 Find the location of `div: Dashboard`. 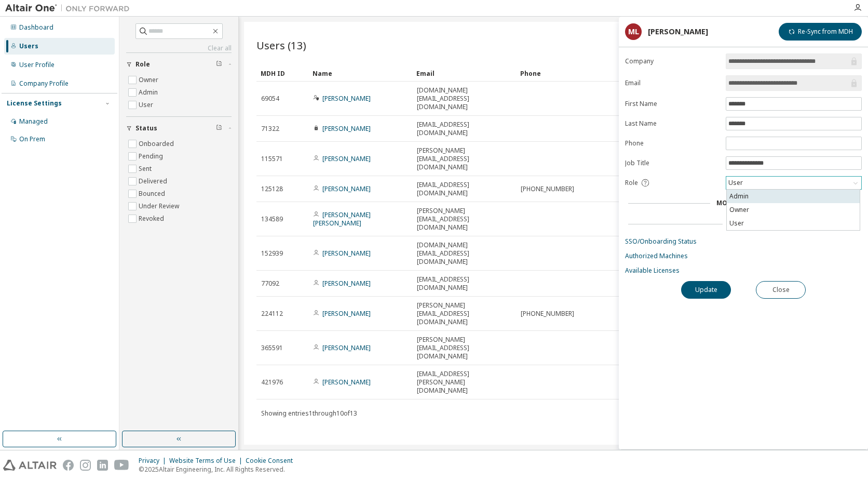

div: Dashboard is located at coordinates (36, 28).